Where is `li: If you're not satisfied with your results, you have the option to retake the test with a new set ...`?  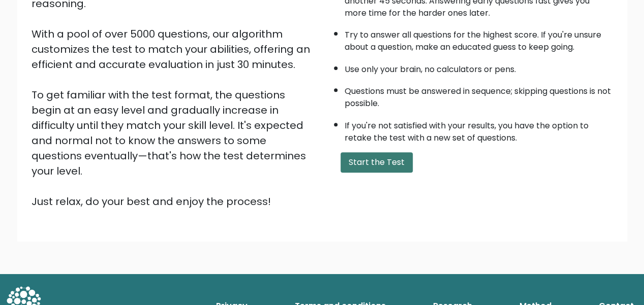 li: If you're not satisfied with your results, you have the option to retake the test with a new set ... is located at coordinates (478, 130).